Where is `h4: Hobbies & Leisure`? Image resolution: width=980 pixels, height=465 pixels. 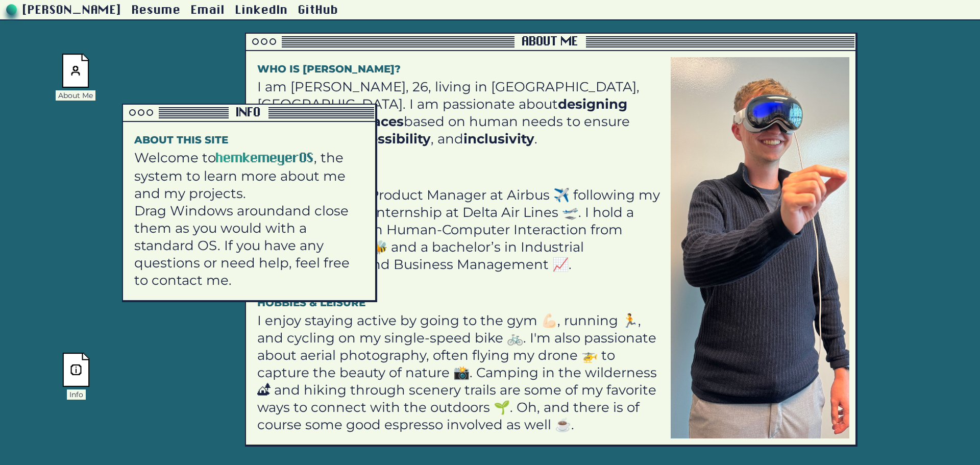
h4: Hobbies & Leisure is located at coordinates (460, 296).